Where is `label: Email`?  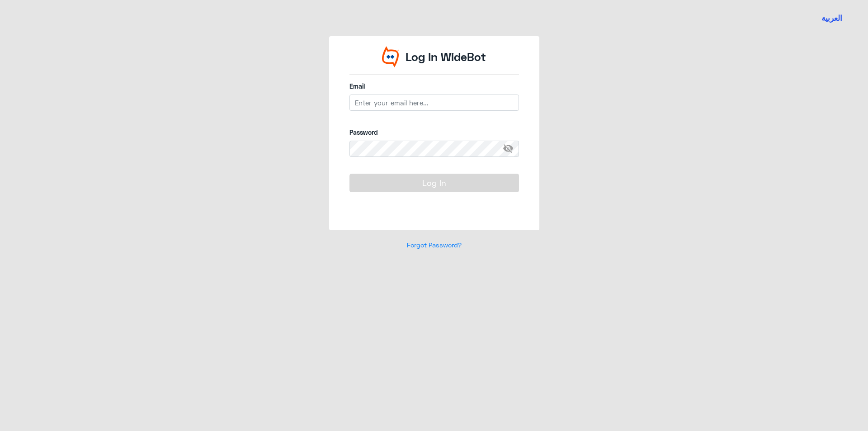
label: Email is located at coordinates (434, 86).